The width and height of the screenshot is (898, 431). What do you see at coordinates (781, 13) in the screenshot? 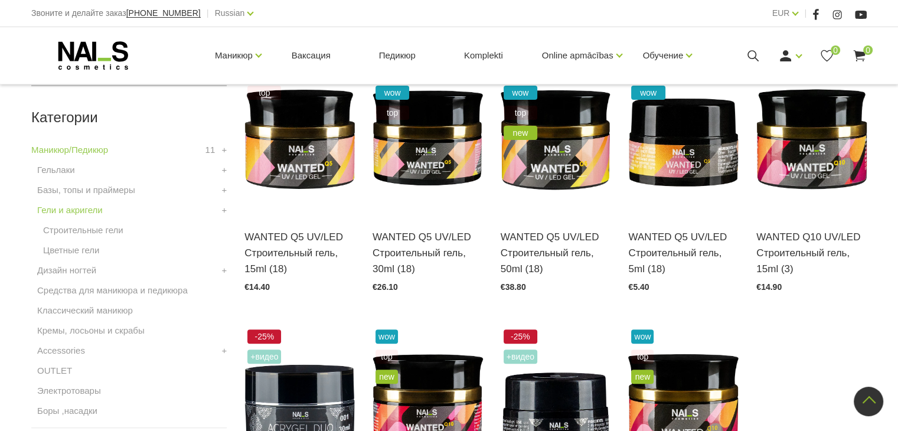
I see `a: EUR` at bounding box center [781, 13].